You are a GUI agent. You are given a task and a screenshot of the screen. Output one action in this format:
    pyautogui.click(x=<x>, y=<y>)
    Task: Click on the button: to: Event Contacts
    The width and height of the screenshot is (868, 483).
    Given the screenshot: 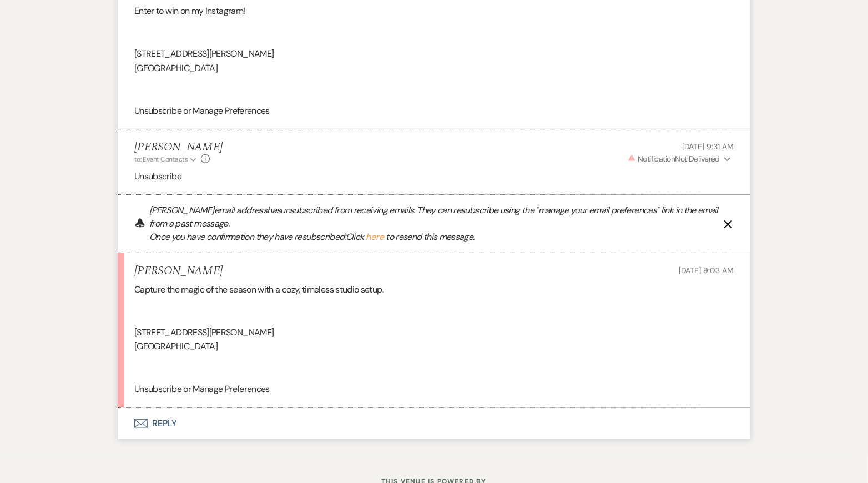 What is the action you would take?
    pyautogui.click(x=166, y=160)
    